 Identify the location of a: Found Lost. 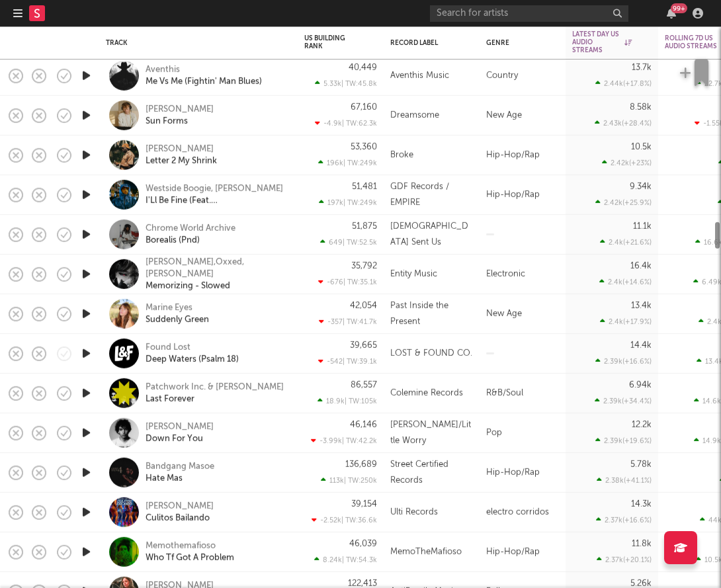
(168, 347).